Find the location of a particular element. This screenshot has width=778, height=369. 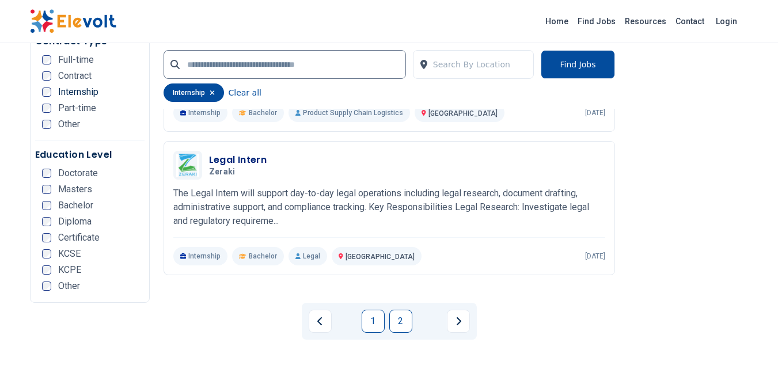

span: Internship is located at coordinates (78, 92).